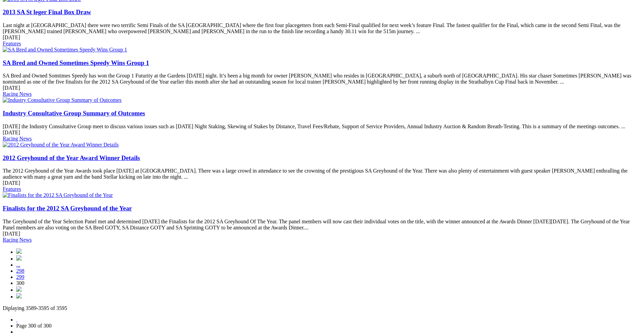 This screenshot has height=336, width=644. What do you see at coordinates (62, 100) in the screenshot?
I see `img: Industry Consultative Group Summary of Outcomes` at bounding box center [62, 100].